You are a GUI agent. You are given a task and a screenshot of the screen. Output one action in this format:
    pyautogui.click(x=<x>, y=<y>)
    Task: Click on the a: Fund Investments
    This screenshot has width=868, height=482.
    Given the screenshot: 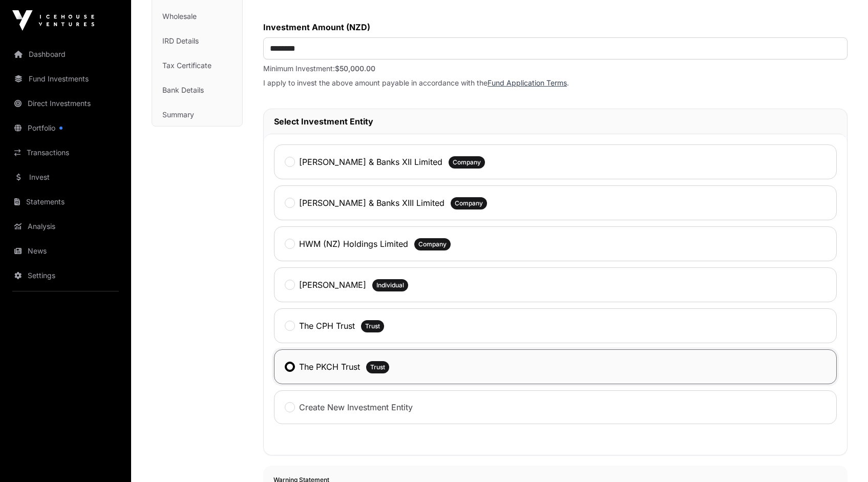 What is the action you would take?
    pyautogui.click(x=66, y=79)
    